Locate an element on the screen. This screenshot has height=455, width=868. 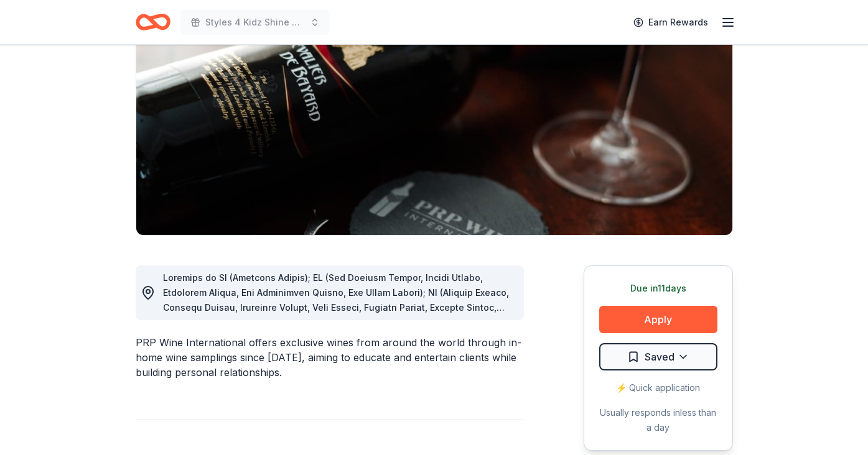
div: ⚡️ Quick application is located at coordinates (658, 388).